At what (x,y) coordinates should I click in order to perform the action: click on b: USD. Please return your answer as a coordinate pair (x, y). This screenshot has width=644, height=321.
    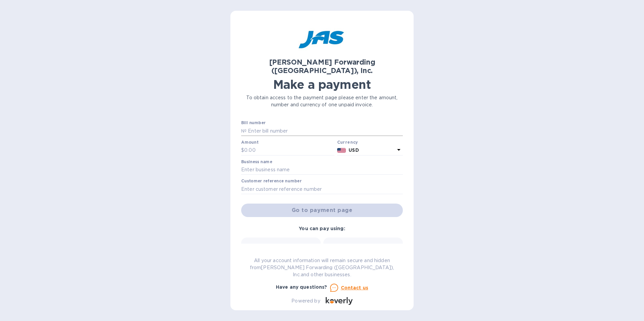
    Looking at the image, I should click on (353, 150).